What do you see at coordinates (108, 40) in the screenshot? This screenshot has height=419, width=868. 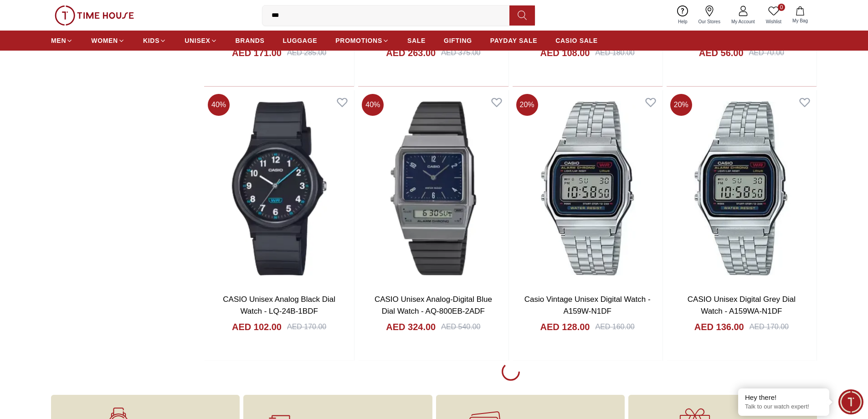 I see `a: WOMEN` at bounding box center [108, 40].